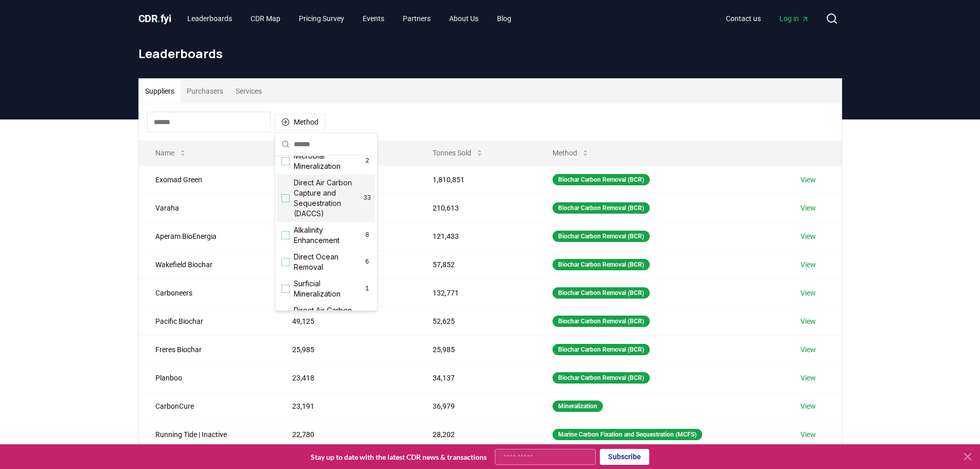 The height and width of the screenshot is (469, 980). I want to click on a: CDR Map, so click(265, 18).